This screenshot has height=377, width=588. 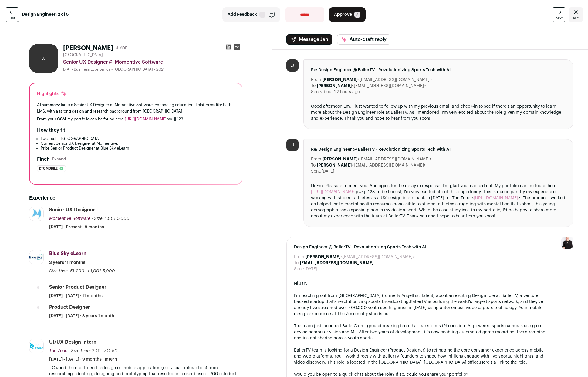 I want to click on a: Close, so click(x=576, y=15).